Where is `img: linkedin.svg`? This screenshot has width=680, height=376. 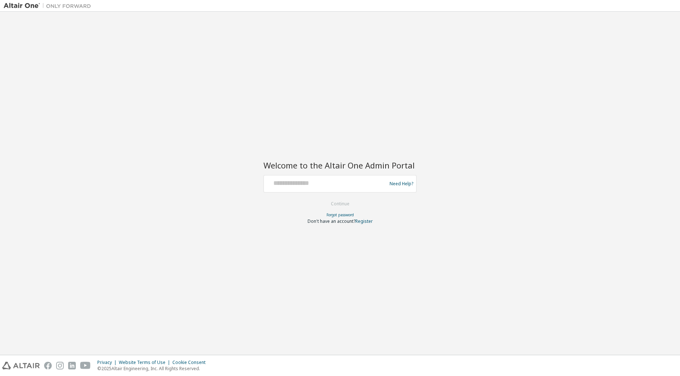 img: linkedin.svg is located at coordinates (72, 365).